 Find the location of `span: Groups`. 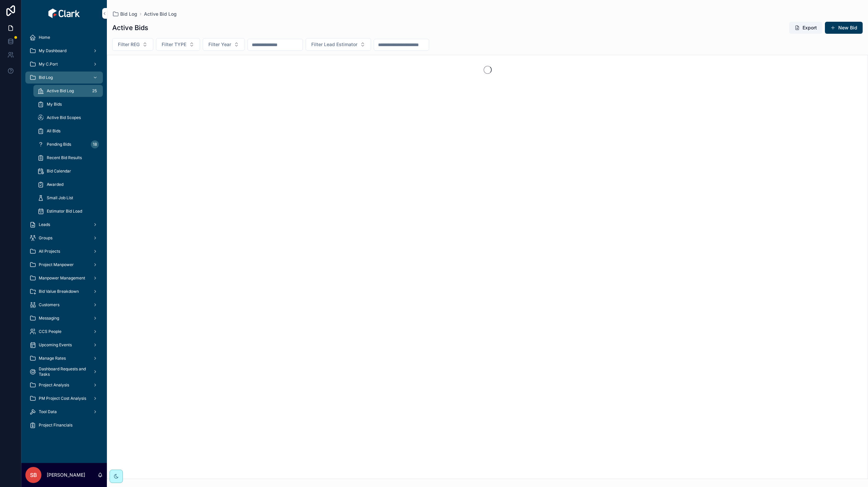

span: Groups is located at coordinates (46, 238).